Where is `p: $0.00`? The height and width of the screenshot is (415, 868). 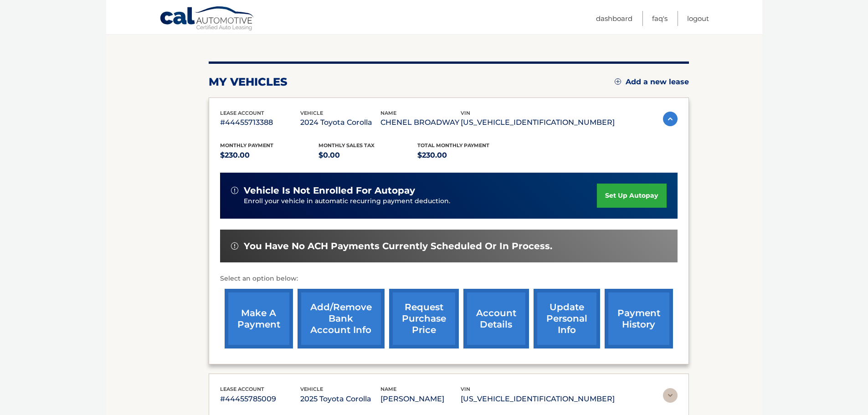
p: $0.00 is located at coordinates (368, 156).